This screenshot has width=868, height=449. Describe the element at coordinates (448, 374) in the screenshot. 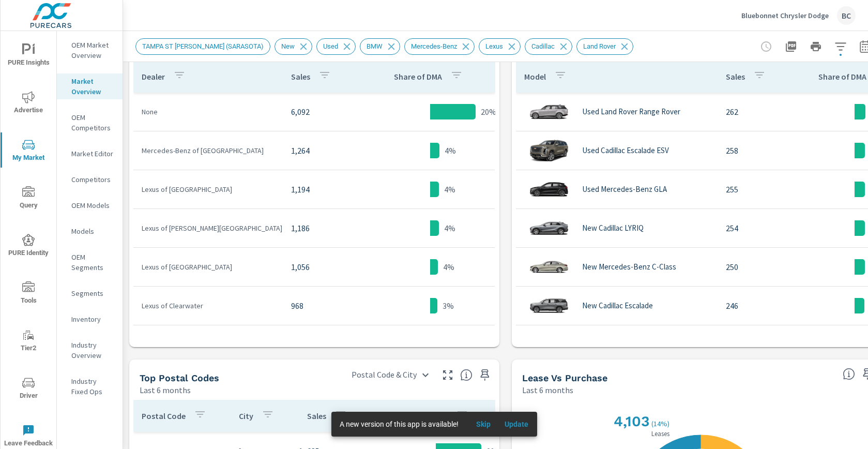

I see `button: Make Fullscreen` at that location.